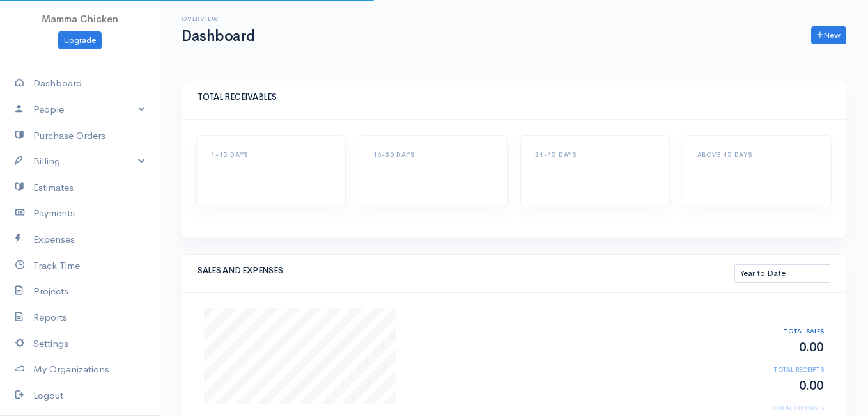  What do you see at coordinates (218, 19) in the screenshot?
I see `h6: Overview` at bounding box center [218, 19].